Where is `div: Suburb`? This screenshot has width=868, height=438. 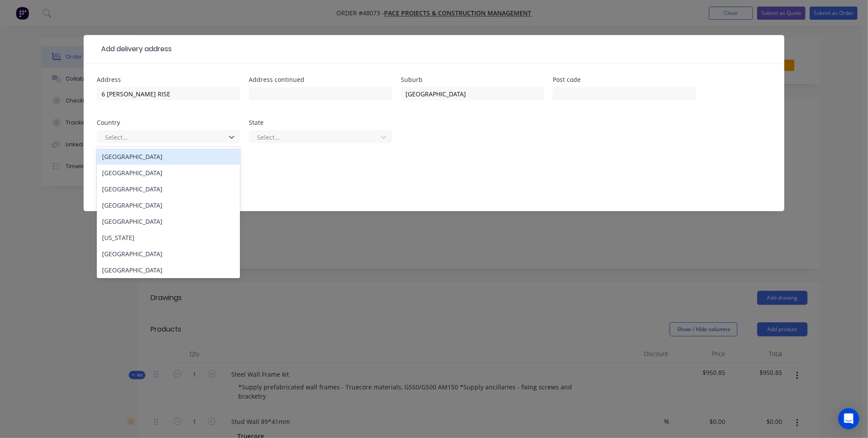 div: Suburb is located at coordinates (472, 79).